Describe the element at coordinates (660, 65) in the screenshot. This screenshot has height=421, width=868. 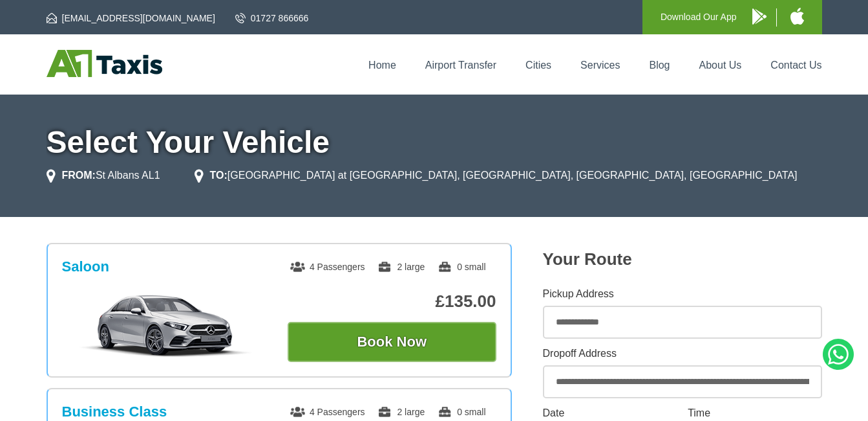
I see `a: Blog` at that location.